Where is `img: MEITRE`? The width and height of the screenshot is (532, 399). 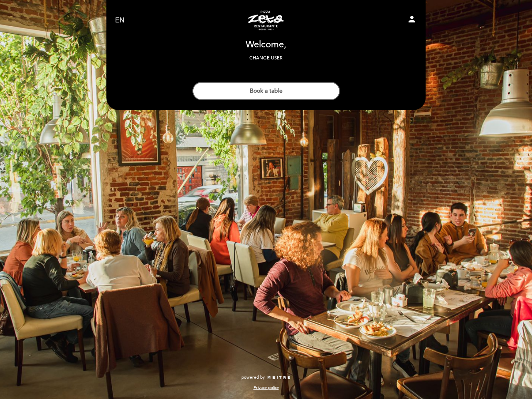 img: MEITRE is located at coordinates (279, 378).